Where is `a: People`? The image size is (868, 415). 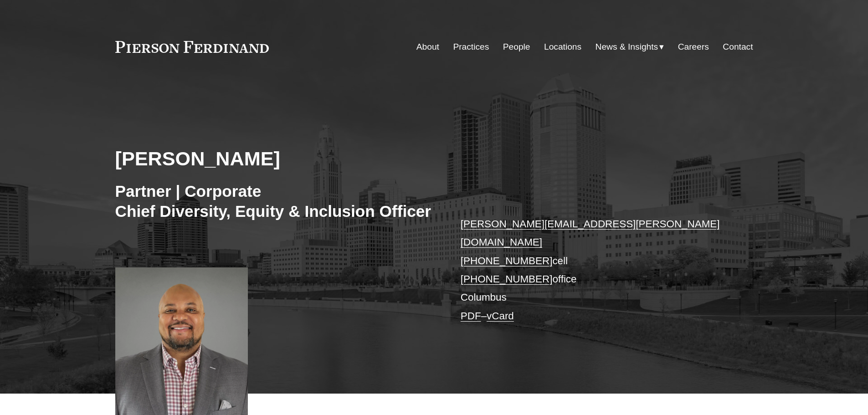
a: People is located at coordinates (516, 47).